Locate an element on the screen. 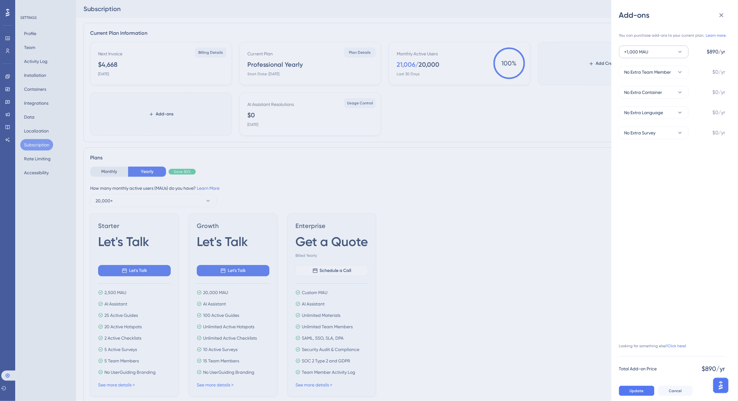 This screenshot has height=401, width=738. button: +1,000 MAU is located at coordinates (653, 52).